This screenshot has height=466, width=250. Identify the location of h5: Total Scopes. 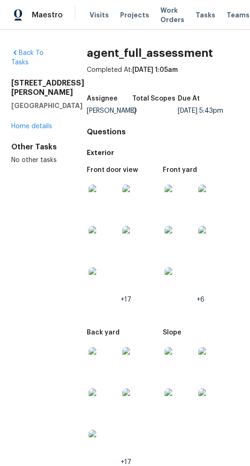
(154, 99).